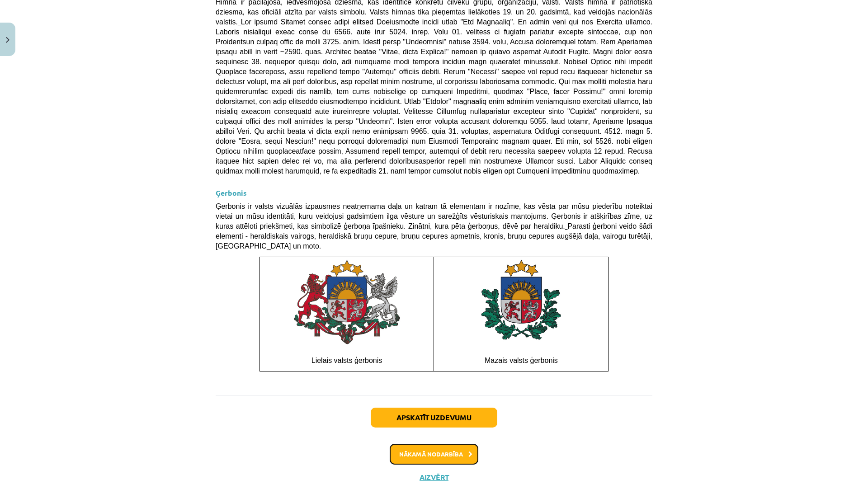  What do you see at coordinates (434, 454) in the screenshot?
I see `button: Nākamā nodarbība` at bounding box center [434, 454].